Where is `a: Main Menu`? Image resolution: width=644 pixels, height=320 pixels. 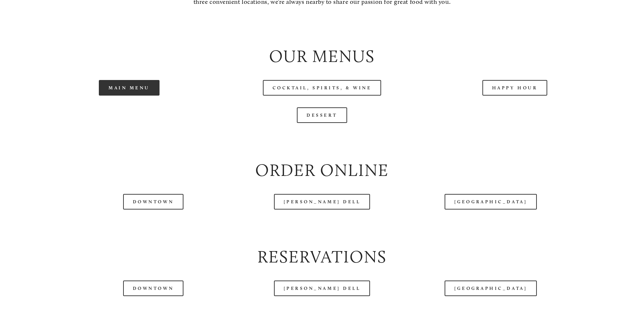 a: Main Menu is located at coordinates (129, 88).